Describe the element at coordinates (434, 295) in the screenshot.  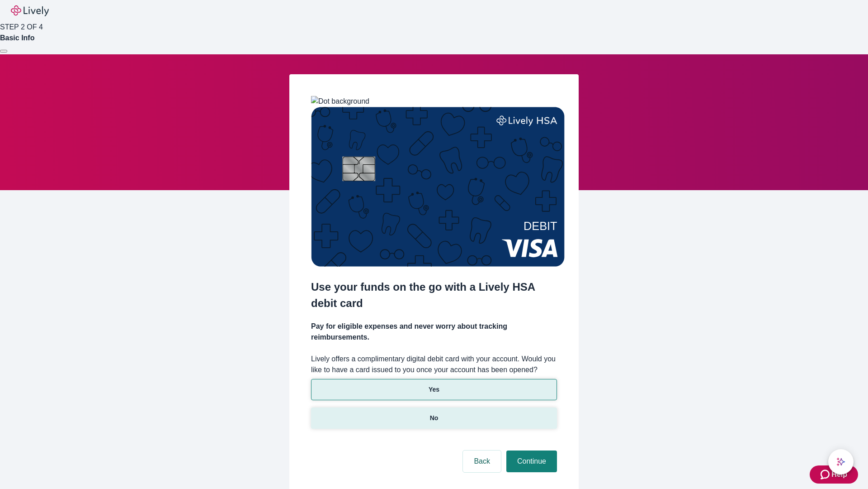
I see `h2: Use your funds on the go with a Lively HSA debit card` at that location.